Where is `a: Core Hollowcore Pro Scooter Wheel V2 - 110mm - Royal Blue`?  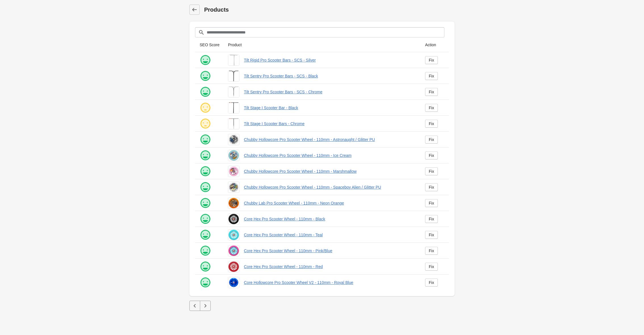
a: Core Hollowcore Pro Scooter Wheel V2 - 110mm - Royal Blue is located at coordinates (330, 283).